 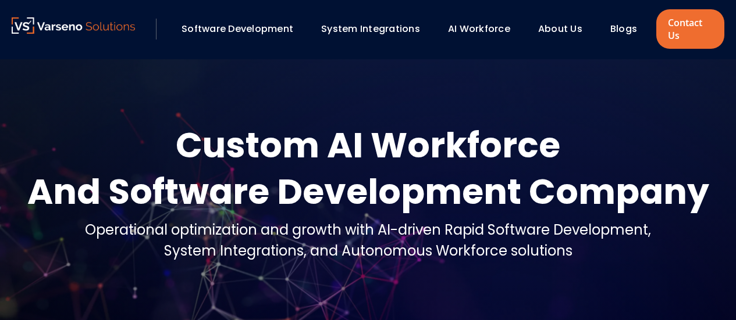 What do you see at coordinates (73, 26) in the screenshot?
I see `img: Varseno Solutions – Product Engineering & IT Services` at bounding box center [73, 26].